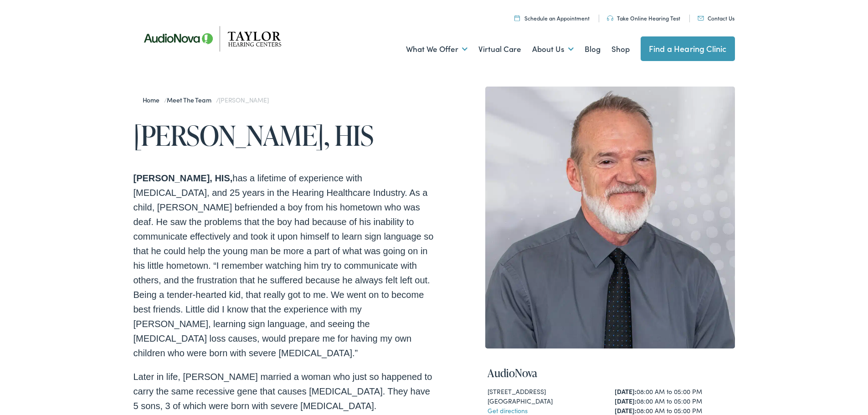 This screenshot has width=868, height=415. I want to click on a: Home, so click(153, 100).